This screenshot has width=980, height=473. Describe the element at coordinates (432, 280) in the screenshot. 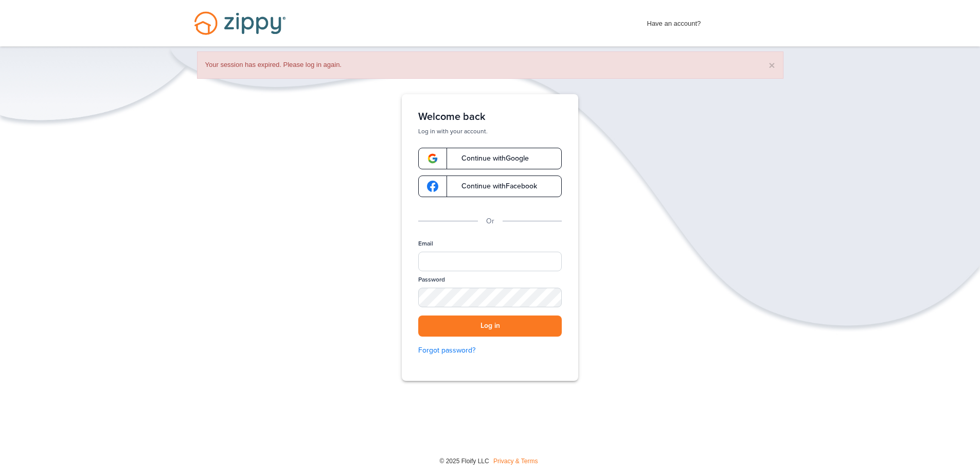

I see `label: Password` at that location.